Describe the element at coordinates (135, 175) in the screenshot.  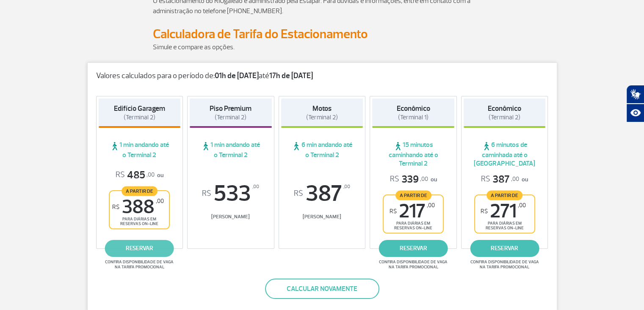
I see `span: 485` at that location.